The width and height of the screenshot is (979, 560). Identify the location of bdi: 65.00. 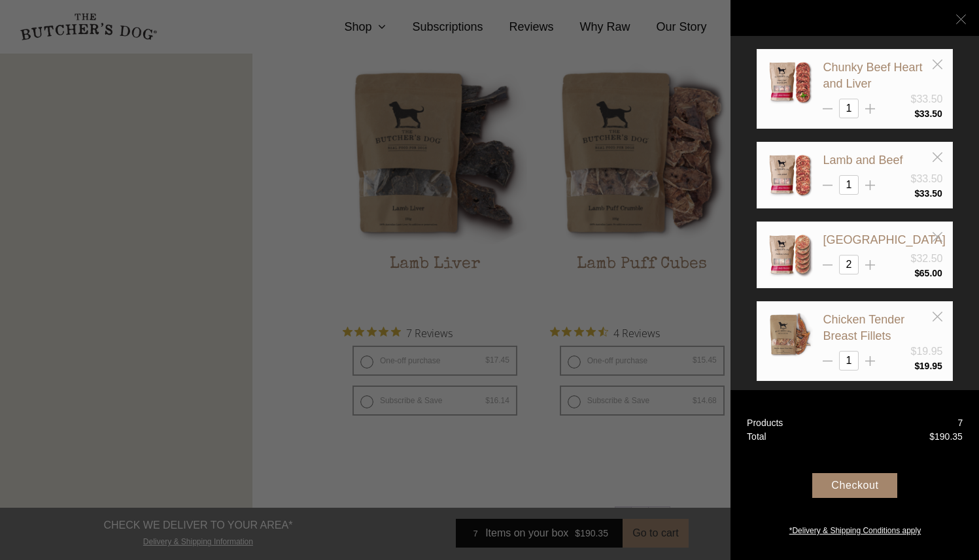
(928, 273).